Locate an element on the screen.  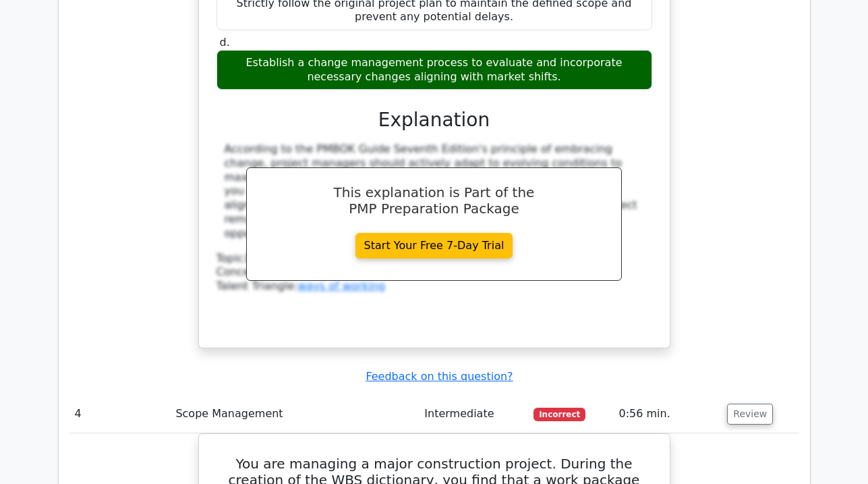
div: Concept: is located at coordinates (434, 272).